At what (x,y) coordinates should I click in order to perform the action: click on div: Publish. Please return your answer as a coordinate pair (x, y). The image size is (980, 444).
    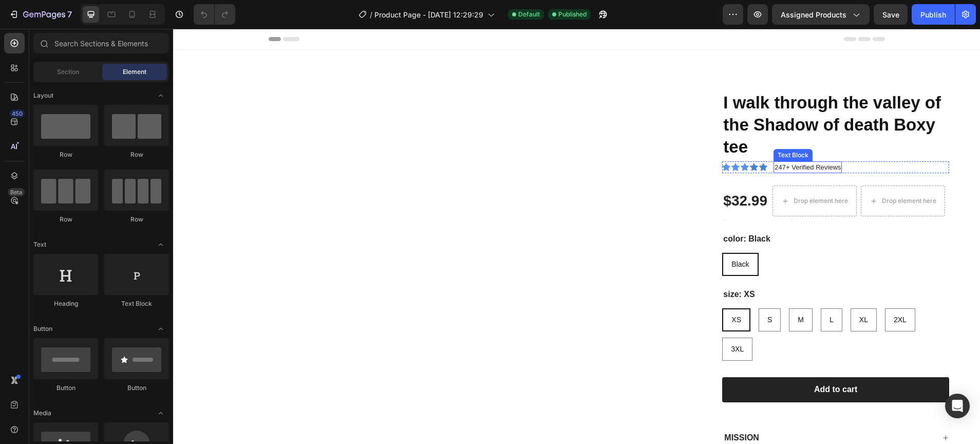
    Looking at the image, I should click on (934, 14).